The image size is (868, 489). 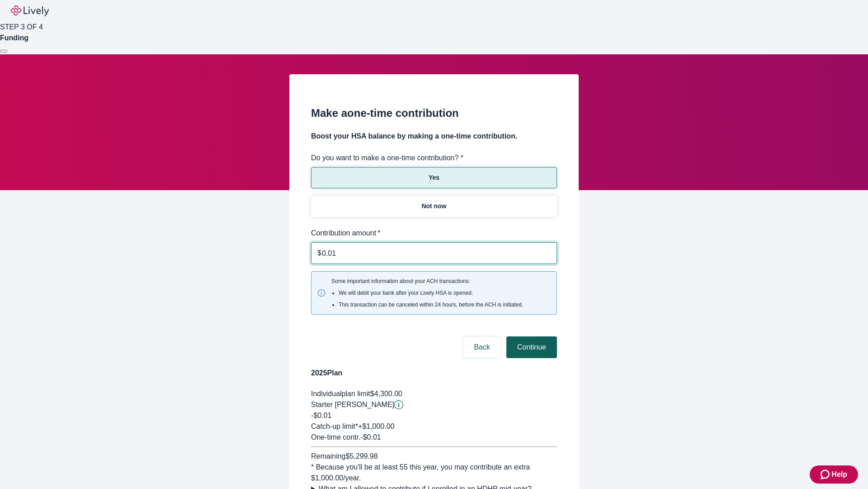 I want to click on button: Yes, so click(x=434, y=177).